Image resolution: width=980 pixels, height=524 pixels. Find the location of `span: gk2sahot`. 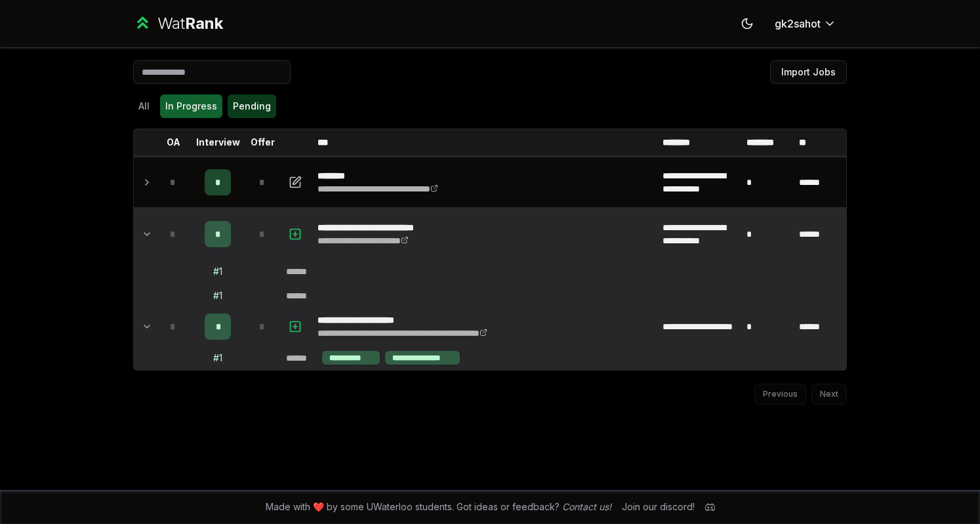

span: gk2sahot is located at coordinates (797, 24).